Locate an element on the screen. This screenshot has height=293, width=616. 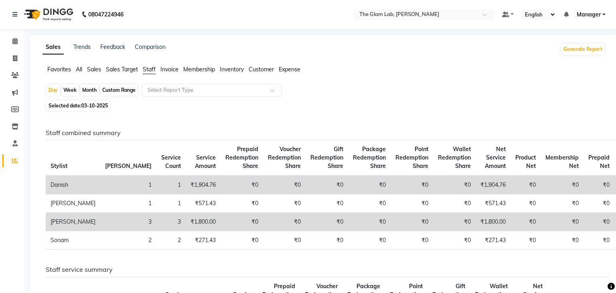
span: Manager is located at coordinates (588, 14).